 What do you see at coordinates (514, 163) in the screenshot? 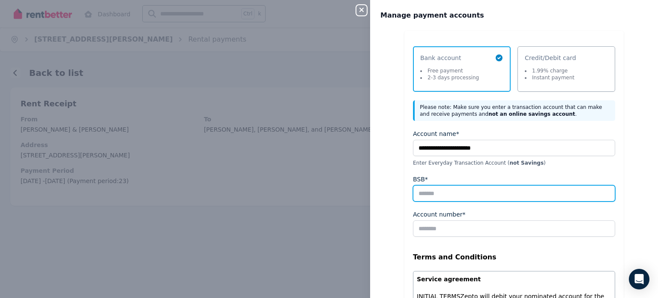
I see `p: Enter Everyday Transaction Account ( )` at bounding box center [514, 163].